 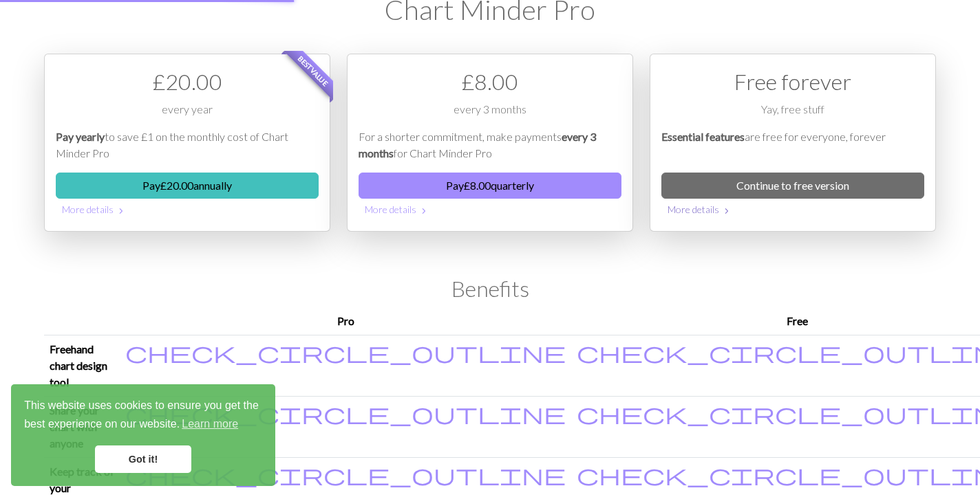 I want to click on div: Yay, free stuff, so click(x=792, y=115).